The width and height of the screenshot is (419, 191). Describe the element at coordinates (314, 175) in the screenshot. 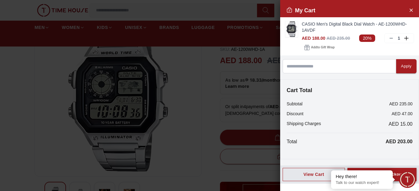

I see `button: View Cart` at that location.